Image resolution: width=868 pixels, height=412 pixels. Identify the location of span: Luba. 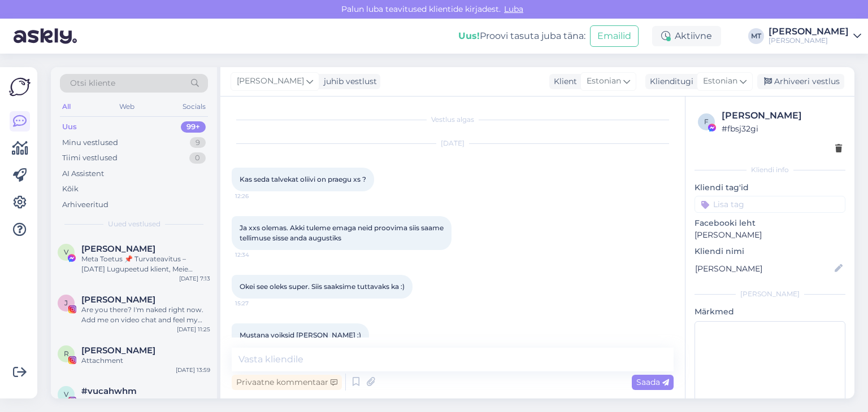
(514, 9).